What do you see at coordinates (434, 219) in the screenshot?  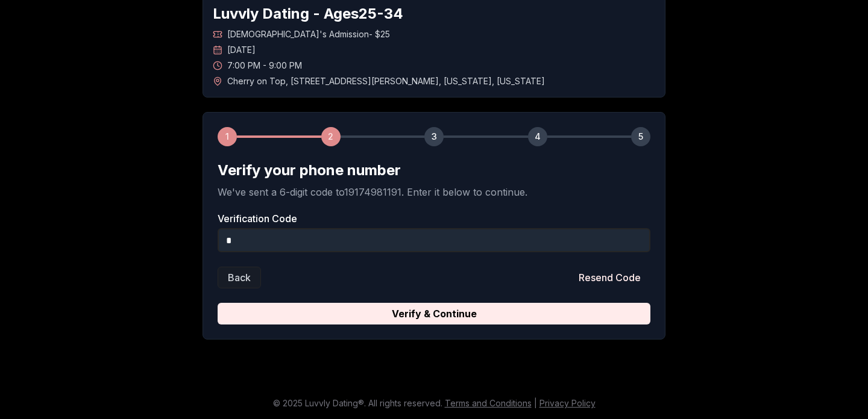 I see `label: Verification Code` at bounding box center [434, 219].